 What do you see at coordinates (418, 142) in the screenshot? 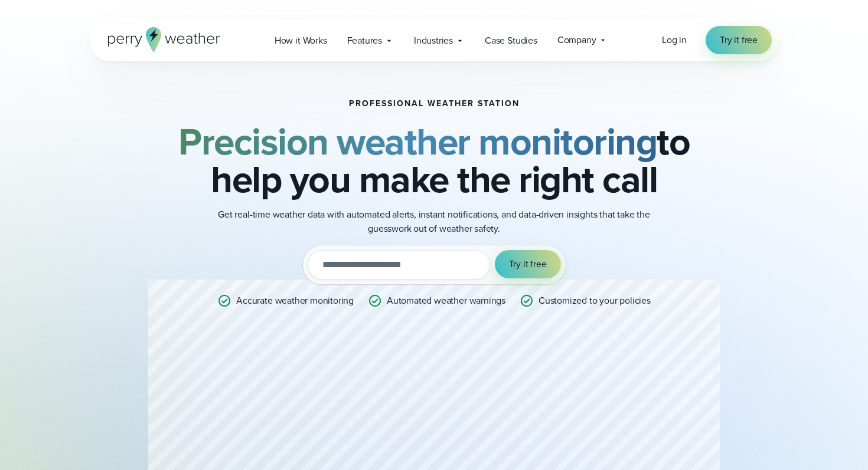
I see `strong: Precision weather monitoring` at bounding box center [418, 142].